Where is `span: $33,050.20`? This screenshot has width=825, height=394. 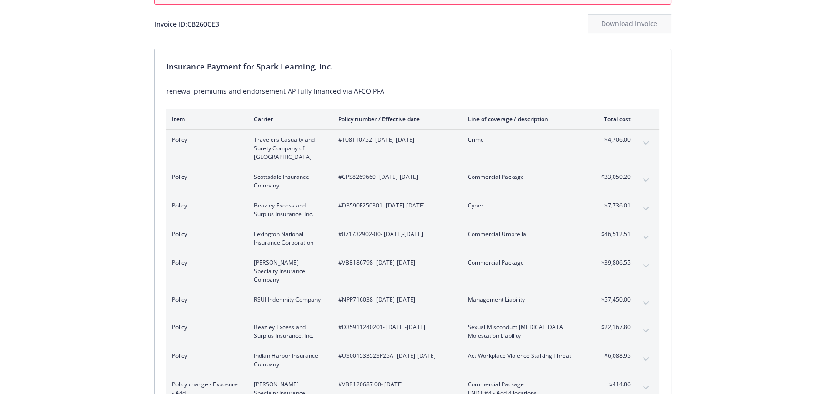 span: $33,050.20 is located at coordinates (612, 177).